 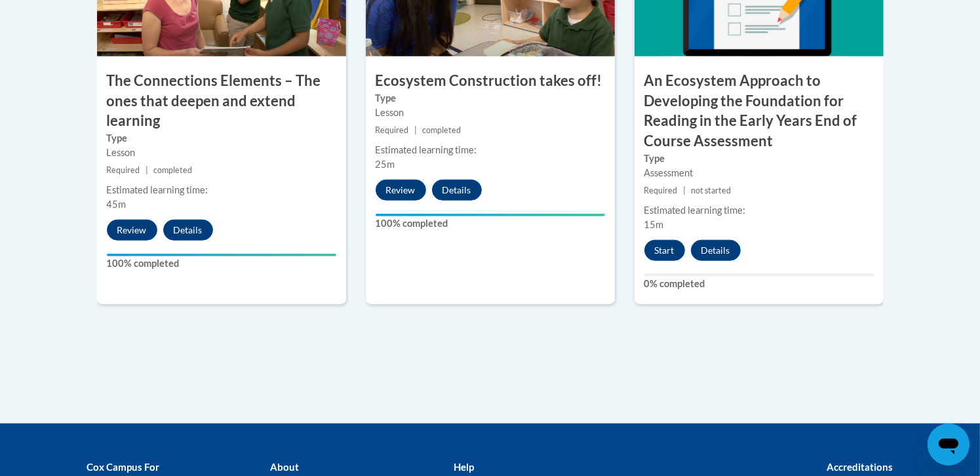 What do you see at coordinates (221, 101) in the screenshot?
I see `h3: The Connections Elements – The ones that deepen and extend learning` at bounding box center [221, 101].